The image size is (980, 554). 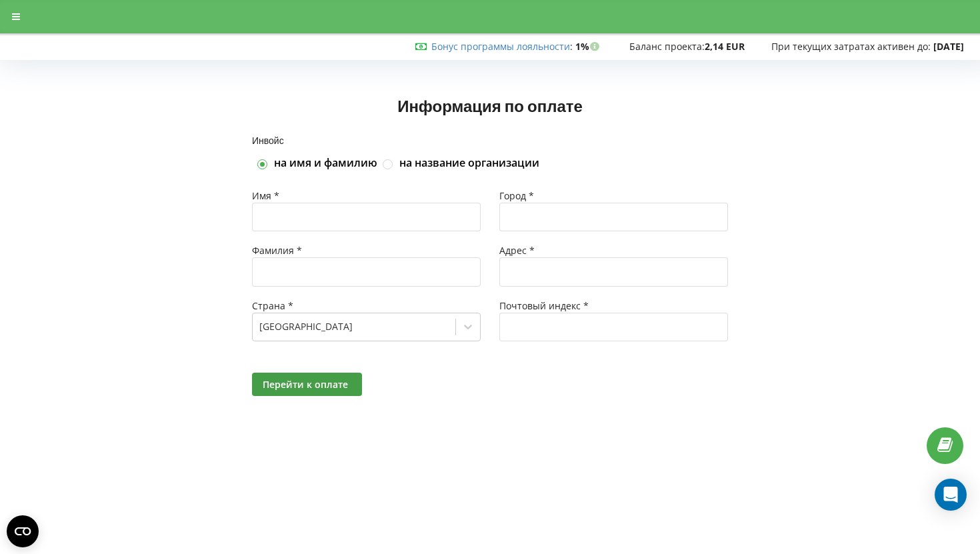 What do you see at coordinates (265, 195) in the screenshot?
I see `span: Имя *` at bounding box center [265, 195].